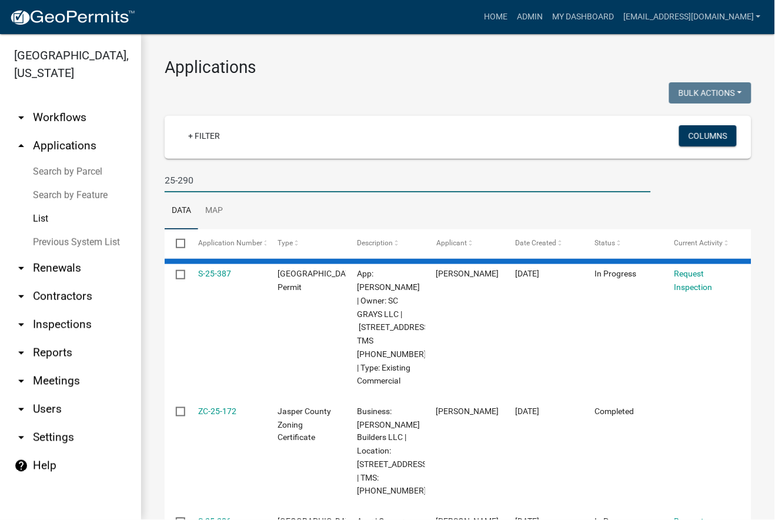 Image resolution: width=775 pixels, height=520 pixels. What do you see at coordinates (393, 451) in the screenshot?
I see `span: Business: Urias Builders LLC | Location: 252 CRABAPPLE LN | TMS: 085-07-00-012` at bounding box center [393, 451].